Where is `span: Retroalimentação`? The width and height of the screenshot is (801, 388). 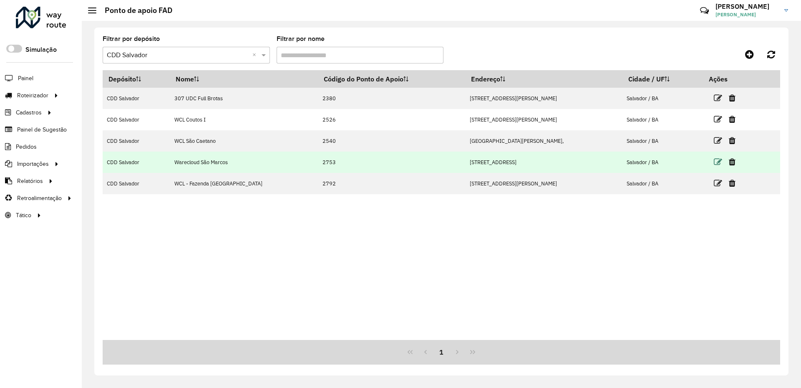 span: Retroalimentação is located at coordinates (39, 198).